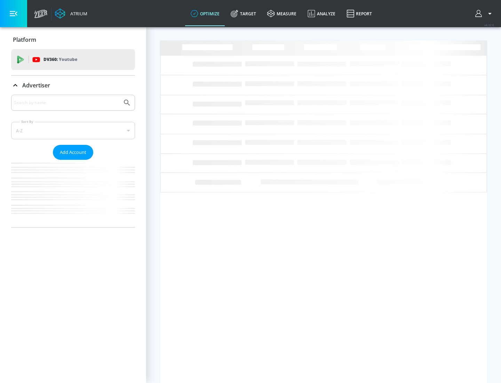 The width and height of the screenshot is (501, 383). I want to click on p: Youtube, so click(68, 59).